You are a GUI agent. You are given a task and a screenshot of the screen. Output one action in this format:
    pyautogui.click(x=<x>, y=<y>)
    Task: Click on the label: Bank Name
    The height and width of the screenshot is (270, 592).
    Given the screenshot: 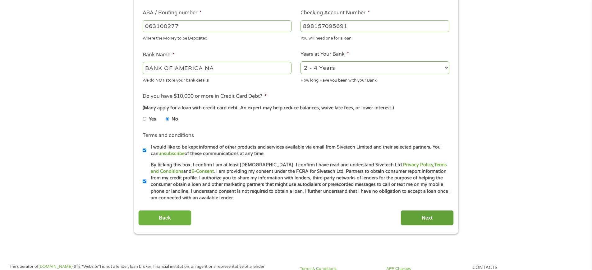 What is the action you would take?
    pyautogui.click(x=159, y=55)
    